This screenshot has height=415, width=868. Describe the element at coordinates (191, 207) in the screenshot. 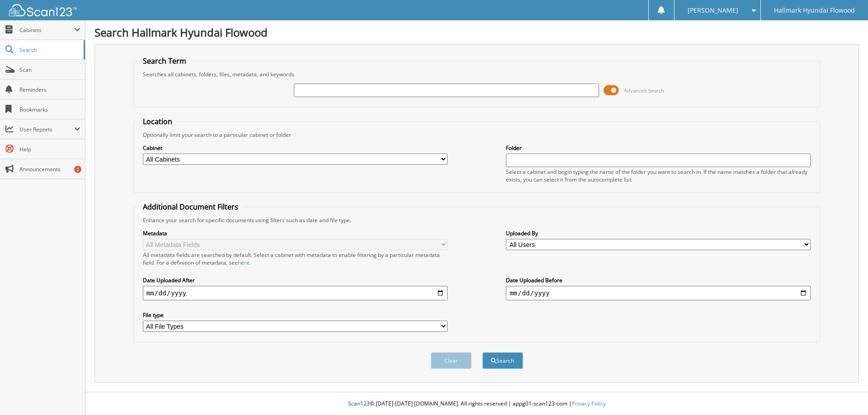

I see `legend: Additional Document Filters` at that location.